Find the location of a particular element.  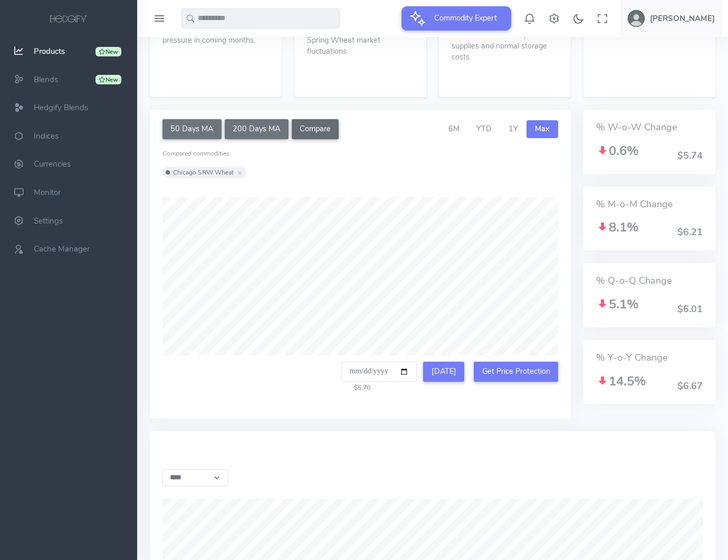

span: YTD is located at coordinates (484, 129).